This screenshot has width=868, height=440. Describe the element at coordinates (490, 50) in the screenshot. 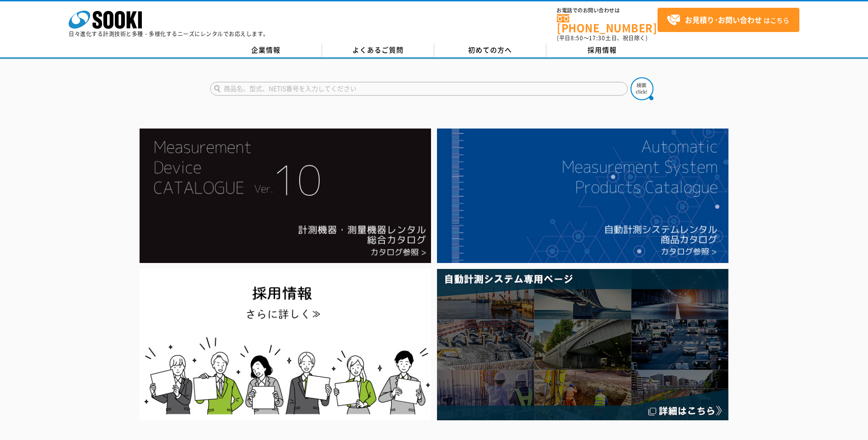

I see `a: 初めての方へ` at that location.